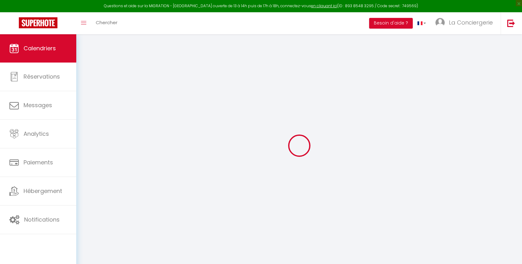  Describe the element at coordinates (471, 22) in the screenshot. I see `span: La Conciergerie` at that location.